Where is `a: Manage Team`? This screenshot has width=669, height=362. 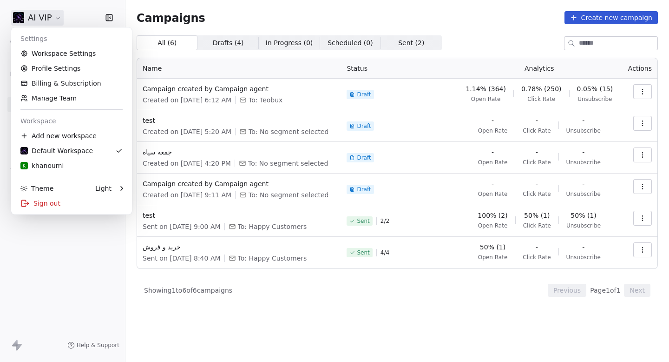 a: Manage Team is located at coordinates (72, 98).